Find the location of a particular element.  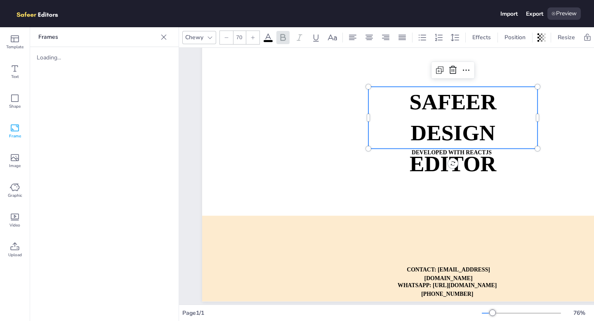

div: Loading... is located at coordinates (58, 57).